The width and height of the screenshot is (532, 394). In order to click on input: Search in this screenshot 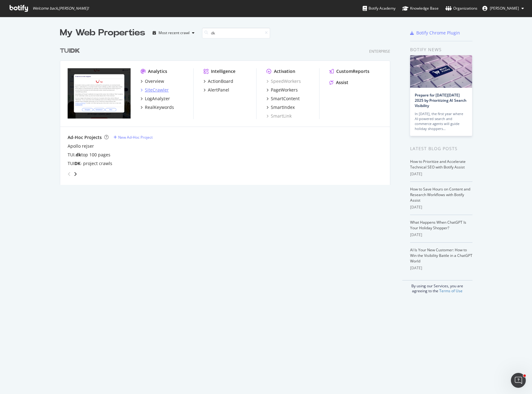, I will do `click(236, 33)`.